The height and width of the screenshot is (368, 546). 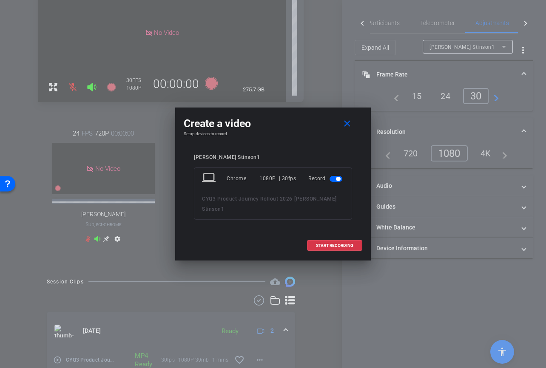 What do you see at coordinates (247, 199) in the screenshot?
I see `span: CYQ3 Product Journey Rollout 2026` at bounding box center [247, 199].